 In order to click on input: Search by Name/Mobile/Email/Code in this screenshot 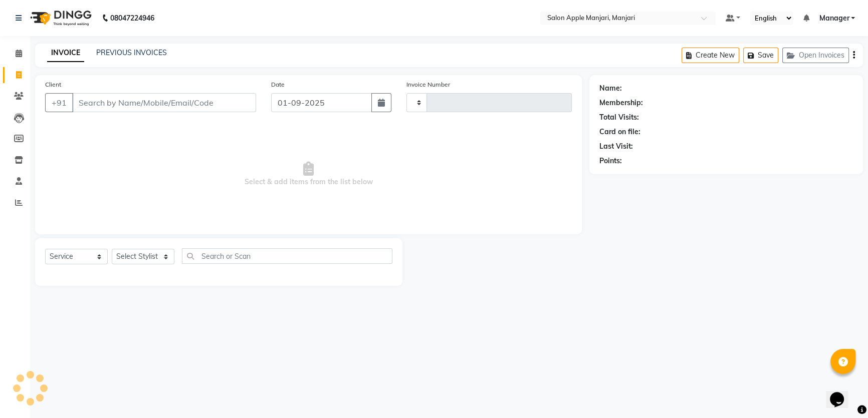, I will do `click(164, 103)`.